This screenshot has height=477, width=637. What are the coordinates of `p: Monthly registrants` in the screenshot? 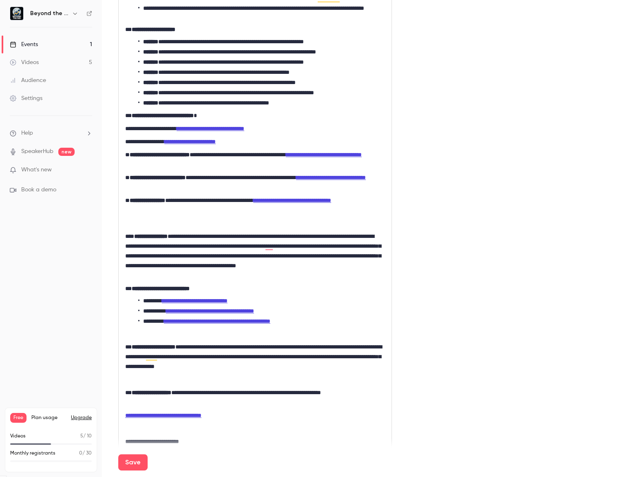 It's located at (33, 453).